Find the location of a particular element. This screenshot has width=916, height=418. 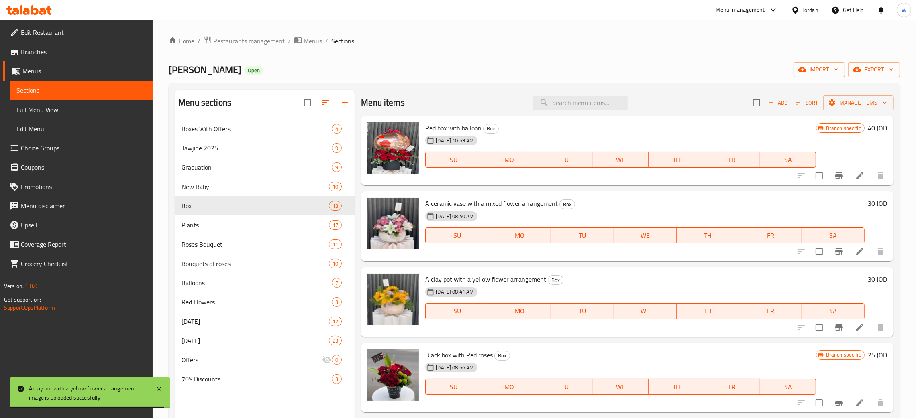

span: Red box with balloon is located at coordinates (453, 128).